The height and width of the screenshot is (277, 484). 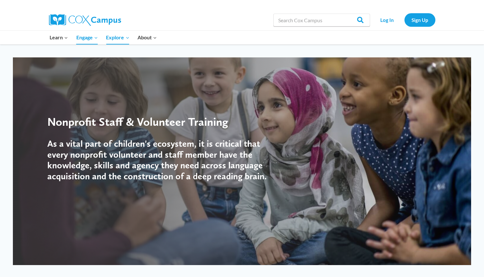 I want to click on a: Log In, so click(x=387, y=20).